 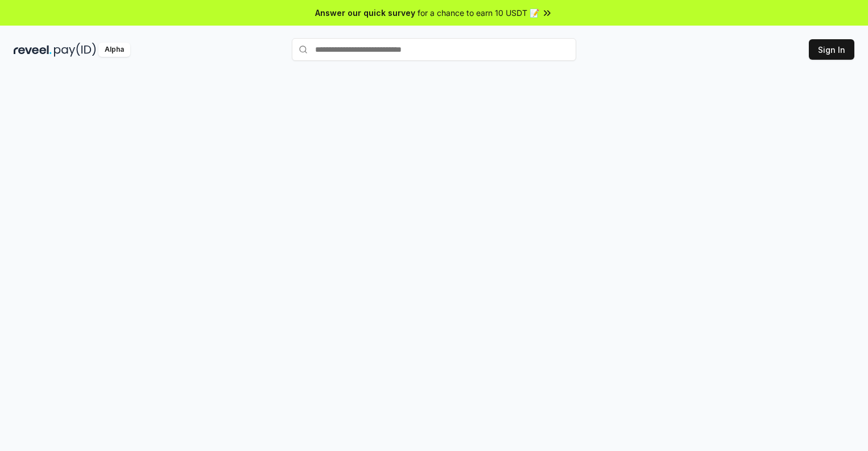 What do you see at coordinates (365, 13) in the screenshot?
I see `span: Answer our quick survey` at bounding box center [365, 13].